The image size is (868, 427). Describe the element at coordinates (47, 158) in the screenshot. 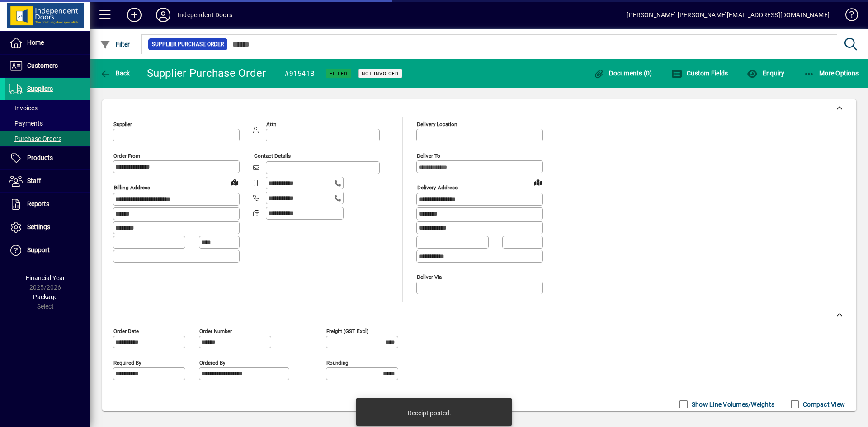

I see `a: Products` at that location.